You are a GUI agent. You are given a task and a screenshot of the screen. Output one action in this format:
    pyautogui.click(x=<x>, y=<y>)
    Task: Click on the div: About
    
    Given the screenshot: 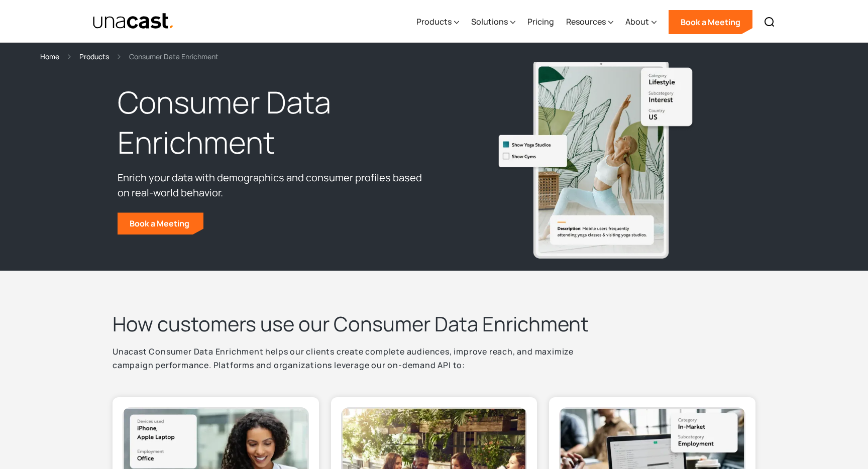 What is the action you would take?
    pyautogui.click(x=637, y=22)
    